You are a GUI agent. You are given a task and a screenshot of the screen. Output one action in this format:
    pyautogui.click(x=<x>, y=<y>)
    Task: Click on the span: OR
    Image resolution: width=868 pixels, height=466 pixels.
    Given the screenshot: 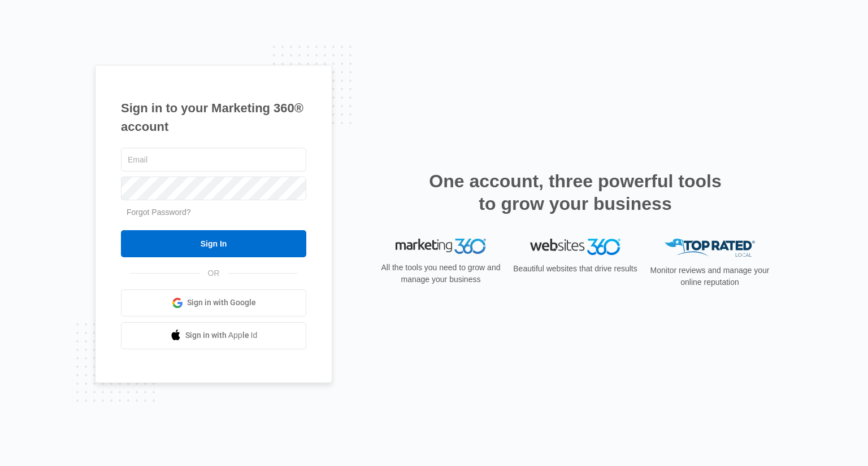 What is the action you would take?
    pyautogui.click(x=214, y=274)
    